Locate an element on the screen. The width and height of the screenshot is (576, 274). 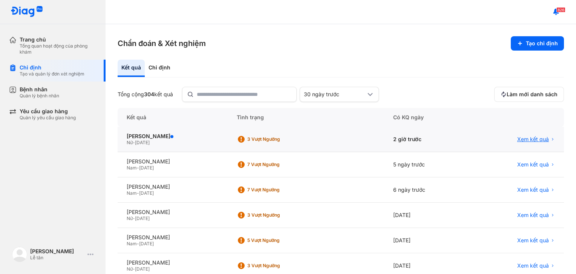
div: 30 ngày trước is located at coordinates (335, 94).